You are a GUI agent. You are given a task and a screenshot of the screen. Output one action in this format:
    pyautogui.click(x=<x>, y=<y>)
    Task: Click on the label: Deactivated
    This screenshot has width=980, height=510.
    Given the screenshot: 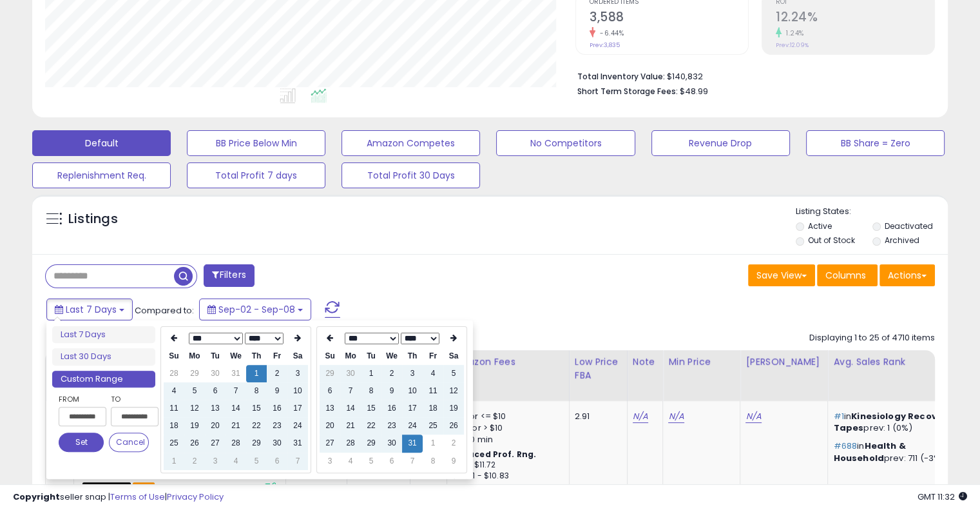 What is the action you would take?
    pyautogui.click(x=907, y=226)
    